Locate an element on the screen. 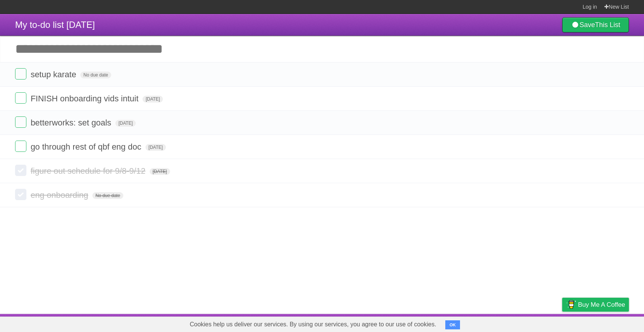 This screenshot has height=332, width=644. a: Privacy is located at coordinates (562, 323).